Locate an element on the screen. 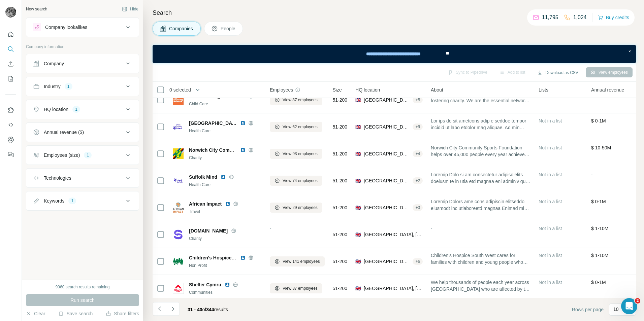 The height and width of the screenshot is (321, 644). div: Company is located at coordinates (54, 63).